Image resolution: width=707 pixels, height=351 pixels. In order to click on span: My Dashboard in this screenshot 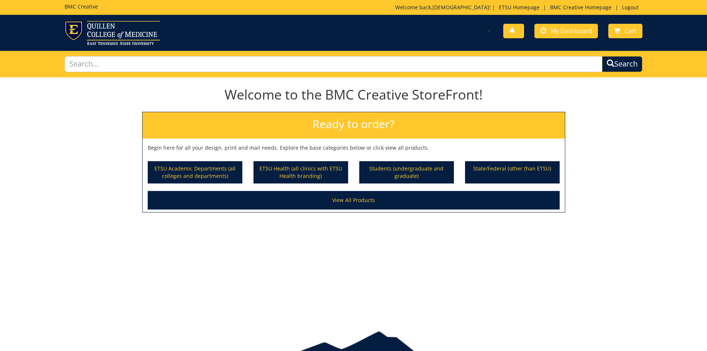, I will do `click(572, 31)`.